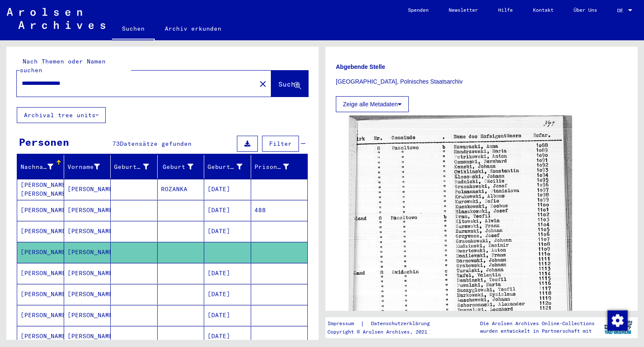 The height and width of the screenshot is (347, 644). I want to click on p: Copyright © Arolsen Archives, 2021, so click(384, 332).